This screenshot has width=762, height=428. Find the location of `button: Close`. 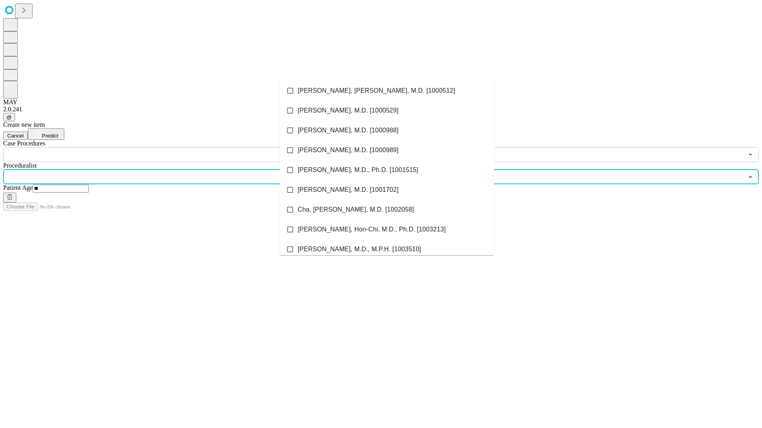

button: Close is located at coordinates (750, 177).